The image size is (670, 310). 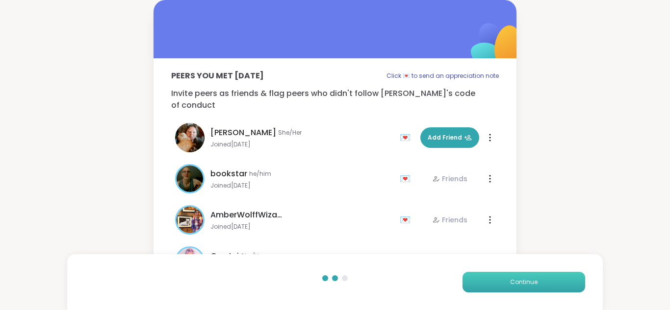 I want to click on img: LuAnn, so click(x=190, y=138).